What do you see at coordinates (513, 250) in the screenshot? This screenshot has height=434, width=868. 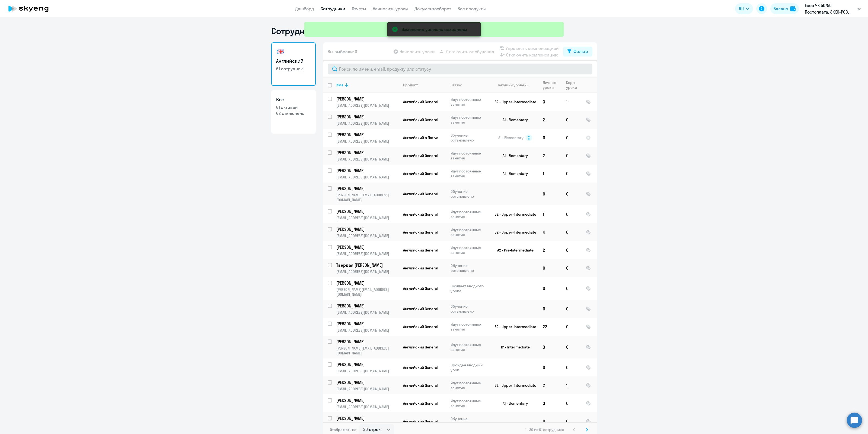 I see `td: A2 - Pre-Intermediate` at bounding box center [513, 250].